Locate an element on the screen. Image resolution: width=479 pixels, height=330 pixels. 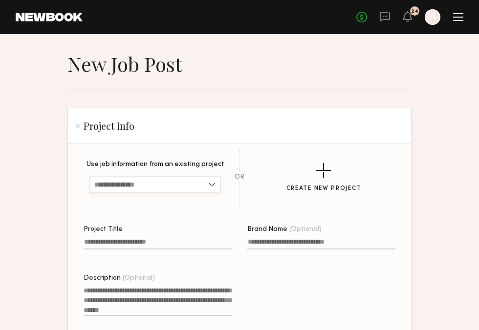
div: Project Title is located at coordinates (157, 230).